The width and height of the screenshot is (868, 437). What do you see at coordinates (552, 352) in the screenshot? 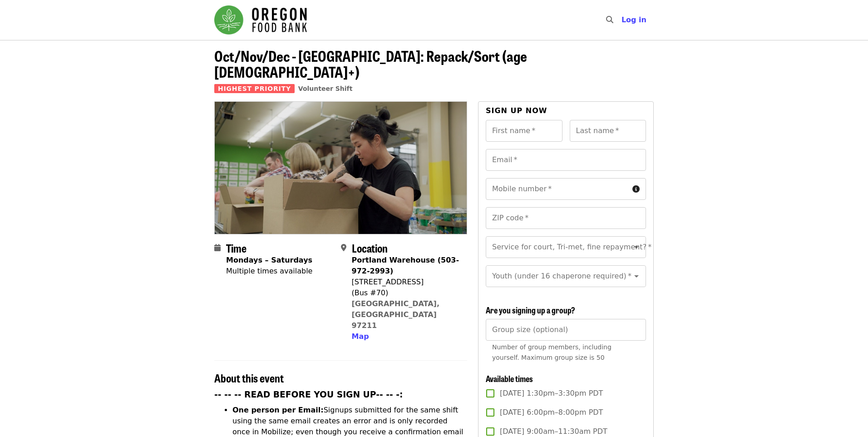
I see `span: Number of group members, including yourself. Maximum group size is 50` at bounding box center [552, 352].